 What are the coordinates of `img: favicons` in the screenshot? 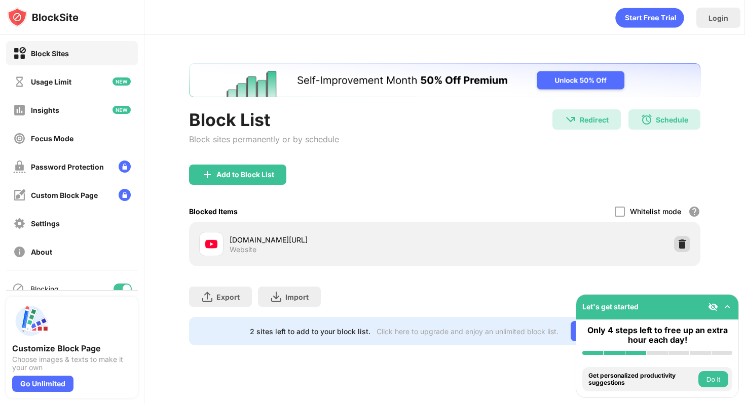 It's located at (211, 244).